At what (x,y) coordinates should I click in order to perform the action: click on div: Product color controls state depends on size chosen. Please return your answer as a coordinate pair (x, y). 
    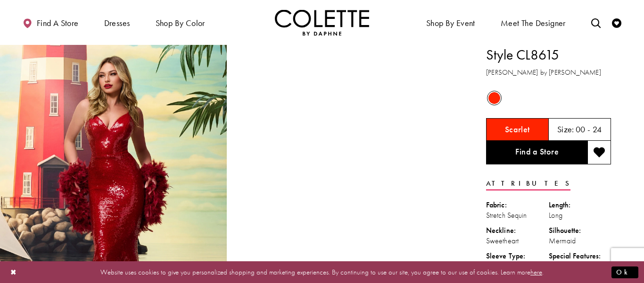
    Looking at the image, I should click on (548, 98).